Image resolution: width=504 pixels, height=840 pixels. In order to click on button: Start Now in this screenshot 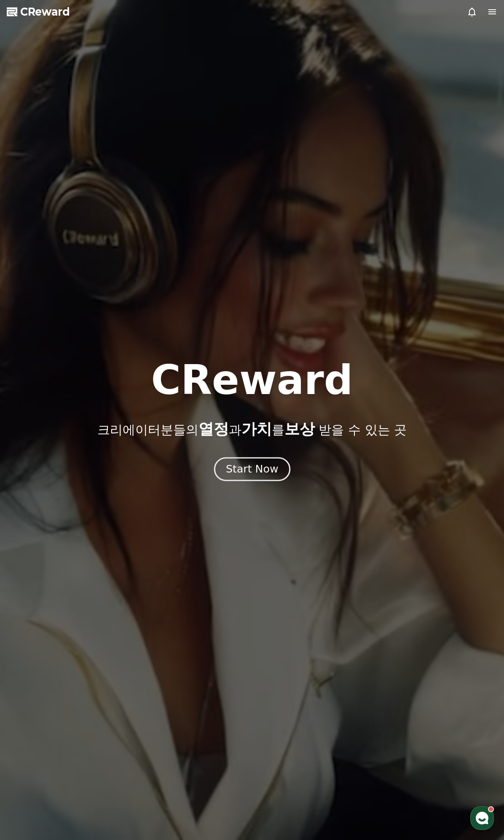, I will do `click(252, 469)`.